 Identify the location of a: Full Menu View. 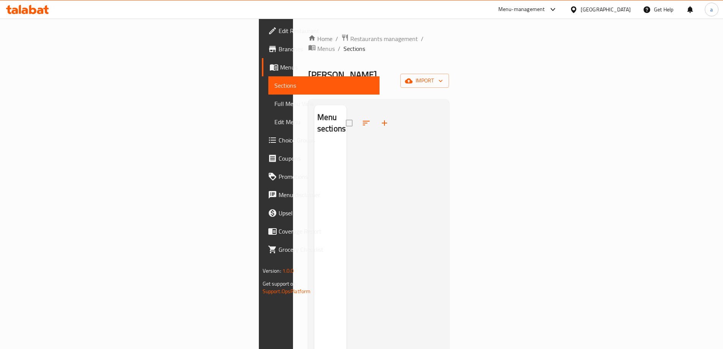
(324, 104).